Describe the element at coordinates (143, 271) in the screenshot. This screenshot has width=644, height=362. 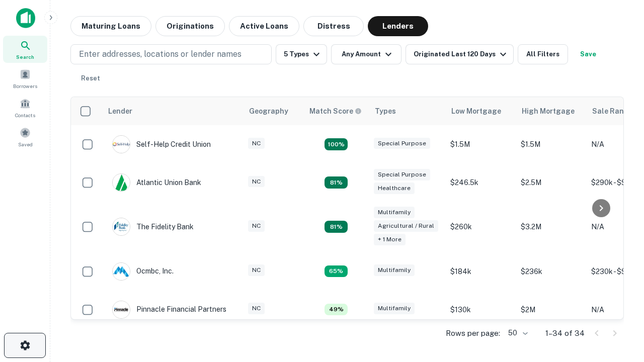
I see `div: Ocmbc, Inc.` at that location.